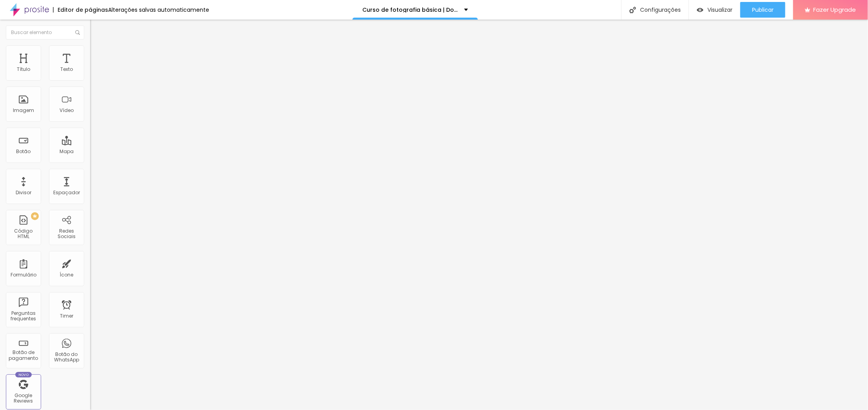  What do you see at coordinates (23, 316) in the screenshot?
I see `div: Perguntas frequentes` at bounding box center [23, 316].